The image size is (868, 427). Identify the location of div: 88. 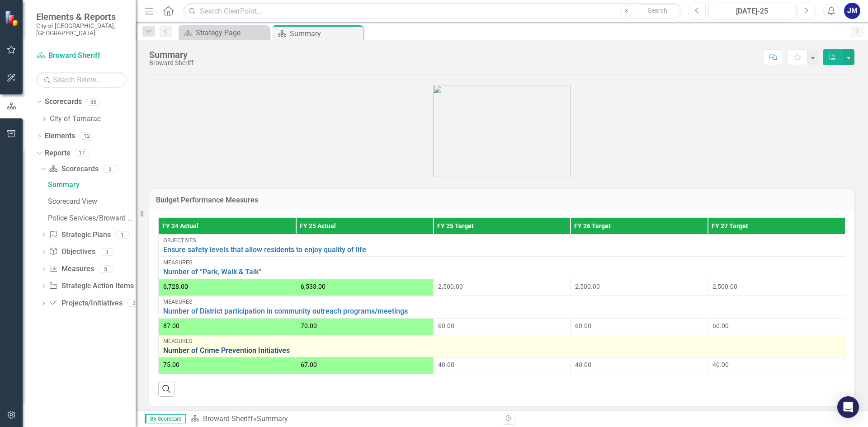
(94, 102).